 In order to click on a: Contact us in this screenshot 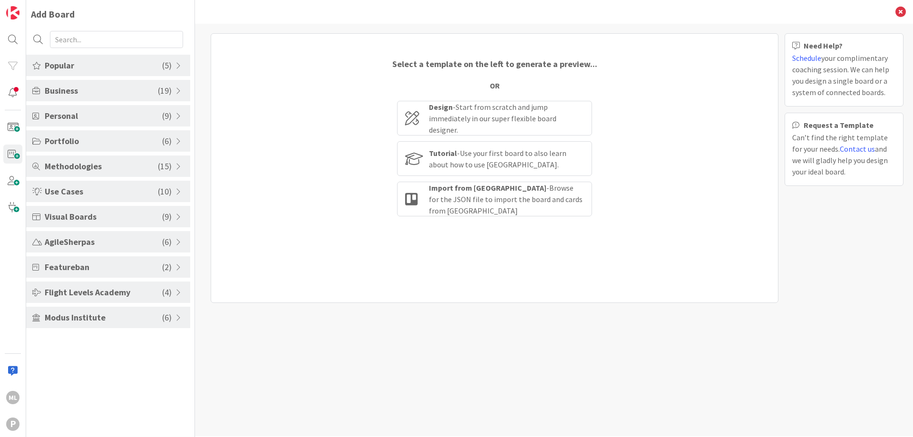, I will do `click(858, 149)`.